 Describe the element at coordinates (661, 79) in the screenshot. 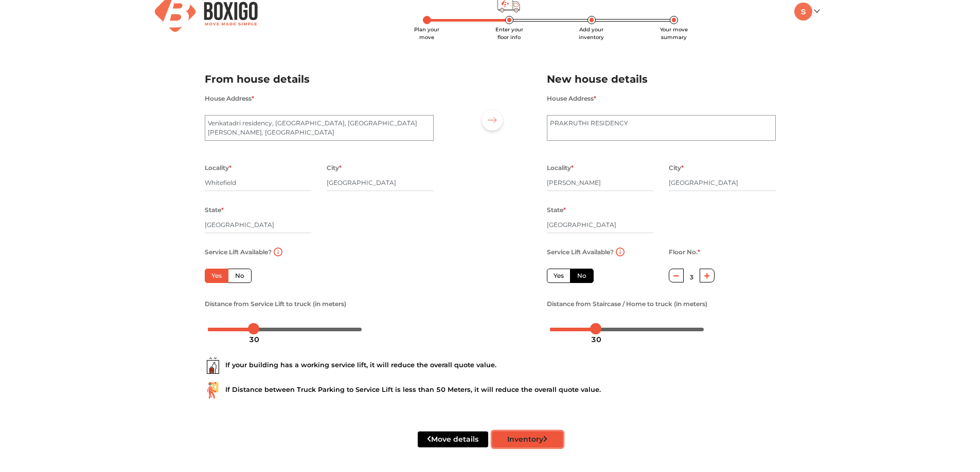

I see `h2: New house details` at that location.